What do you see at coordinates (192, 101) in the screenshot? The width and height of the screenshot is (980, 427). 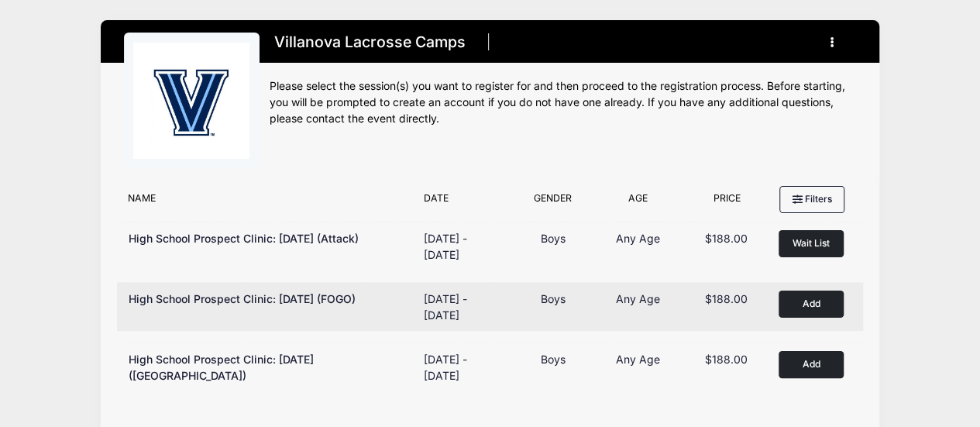 I see `img: logo` at bounding box center [192, 101].